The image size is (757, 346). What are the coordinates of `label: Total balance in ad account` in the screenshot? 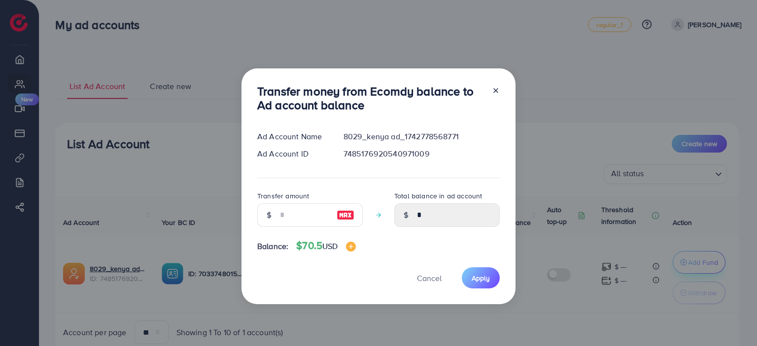 It's located at (438, 196).